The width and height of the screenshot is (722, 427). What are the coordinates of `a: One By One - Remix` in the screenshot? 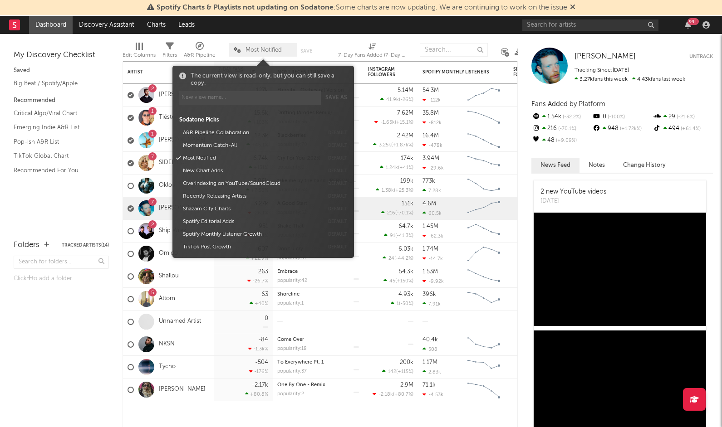 It's located at (301, 385).